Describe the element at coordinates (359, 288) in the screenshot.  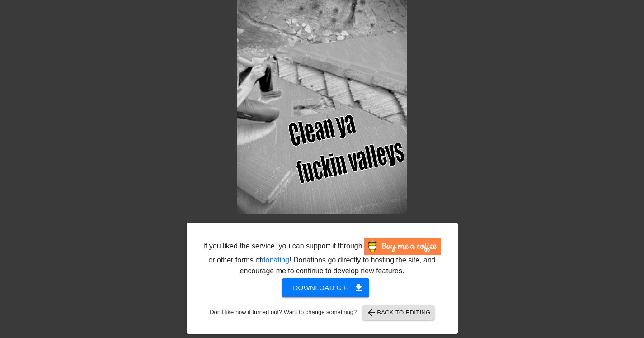
I see `span: get_app` at that location.